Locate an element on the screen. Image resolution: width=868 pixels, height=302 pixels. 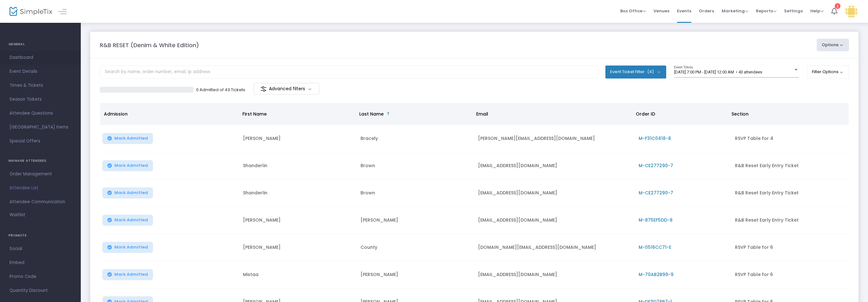
span: M-875EF5DD-8 is located at coordinates (655, 220).